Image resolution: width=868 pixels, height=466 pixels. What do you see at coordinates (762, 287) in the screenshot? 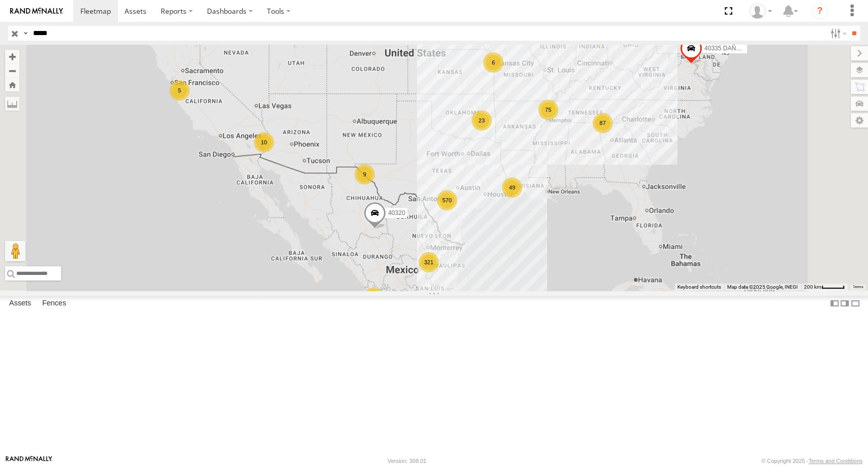
I see `span: Map data ©2025 Google, INEGI` at bounding box center [762, 287].